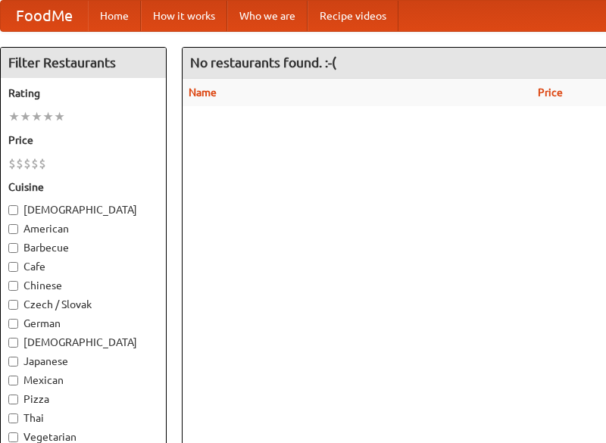 This screenshot has width=606, height=443. What do you see at coordinates (83, 63) in the screenshot?
I see `h4: Filter Restaurants` at bounding box center [83, 63].